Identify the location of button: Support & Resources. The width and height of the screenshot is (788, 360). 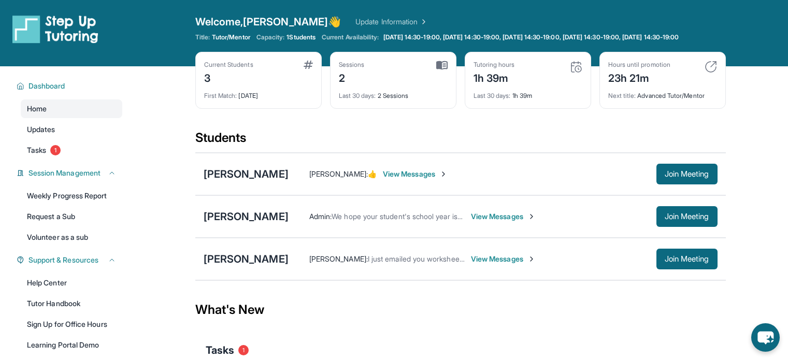
(70, 260).